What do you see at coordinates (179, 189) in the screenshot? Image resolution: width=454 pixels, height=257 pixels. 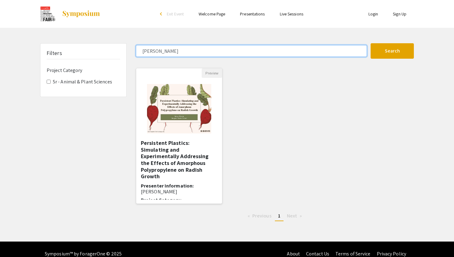 I see `h6: Presenter Information:` at bounding box center [179, 189].